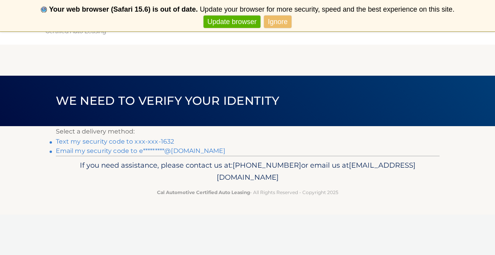 This screenshot has width=495, height=255. Describe the element at coordinates (115, 141) in the screenshot. I see `a: Text my security code to xxx-xxx-1632` at that location.